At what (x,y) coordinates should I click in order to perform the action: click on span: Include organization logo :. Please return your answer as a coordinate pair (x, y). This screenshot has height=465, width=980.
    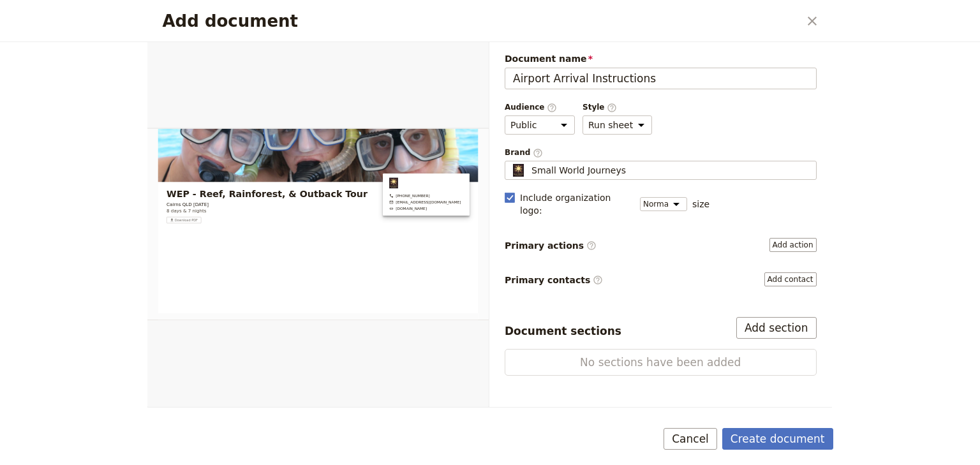
    Looking at the image, I should click on (576, 204).